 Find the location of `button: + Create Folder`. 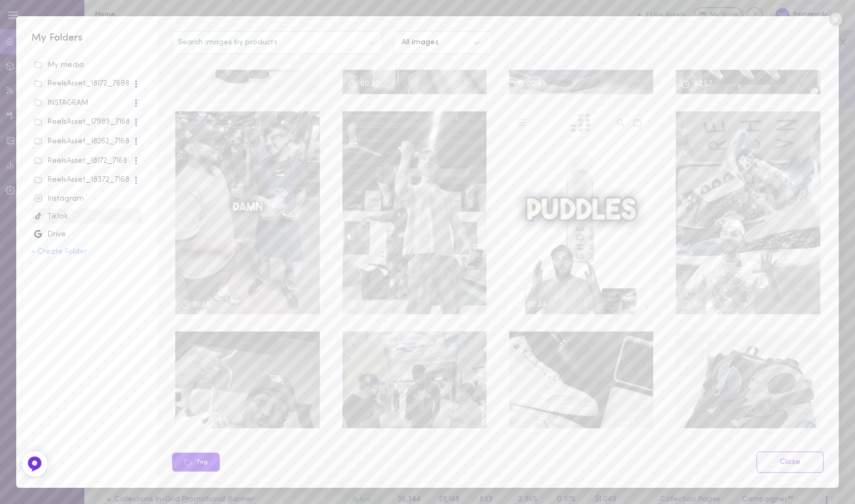

button: + Create Folder is located at coordinates (59, 252).